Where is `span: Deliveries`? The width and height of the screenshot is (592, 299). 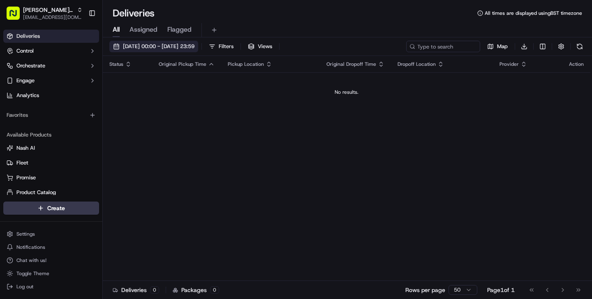
span: Deliveries is located at coordinates (28, 36).